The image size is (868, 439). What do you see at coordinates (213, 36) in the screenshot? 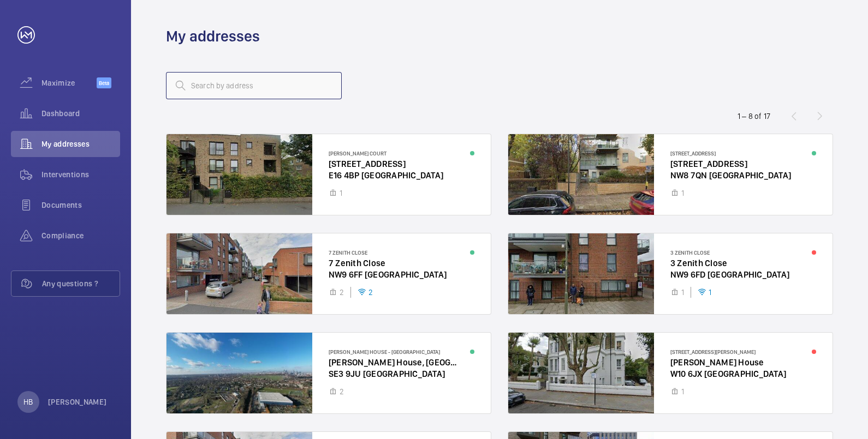
I see `h1: My addresses` at bounding box center [213, 36].